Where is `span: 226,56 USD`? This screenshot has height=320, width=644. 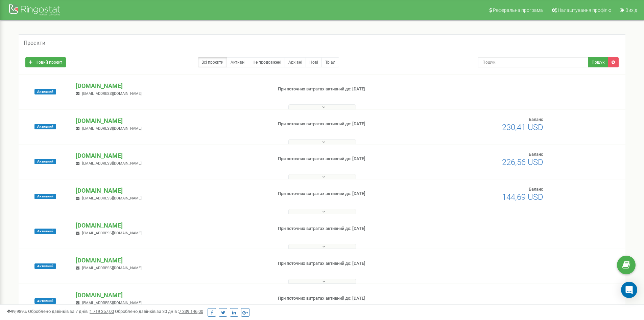 span: 226,56 USD is located at coordinates (523, 162).